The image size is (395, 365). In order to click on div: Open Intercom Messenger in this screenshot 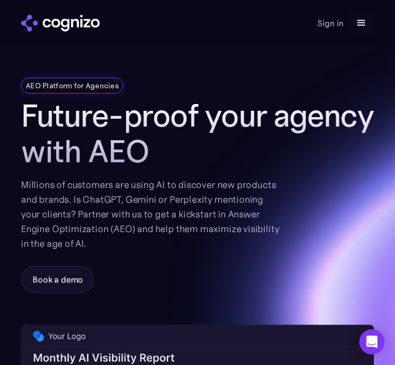, I will do `click(372, 342)`.